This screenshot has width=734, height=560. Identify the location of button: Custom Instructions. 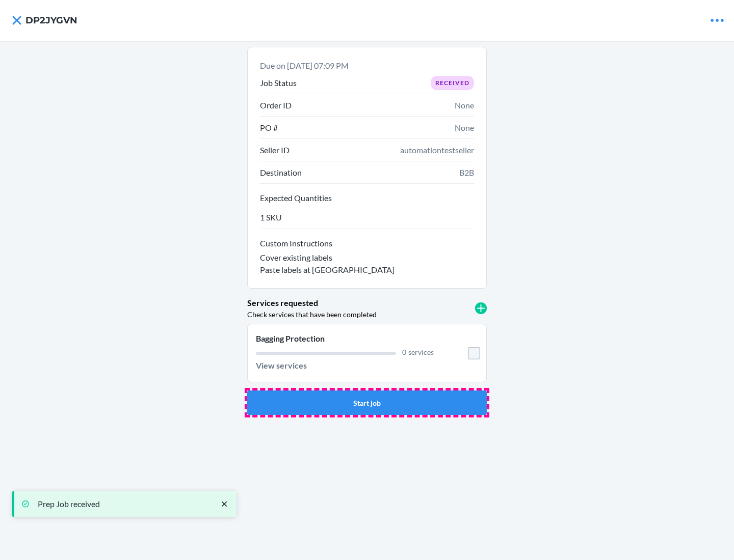
(367, 244).